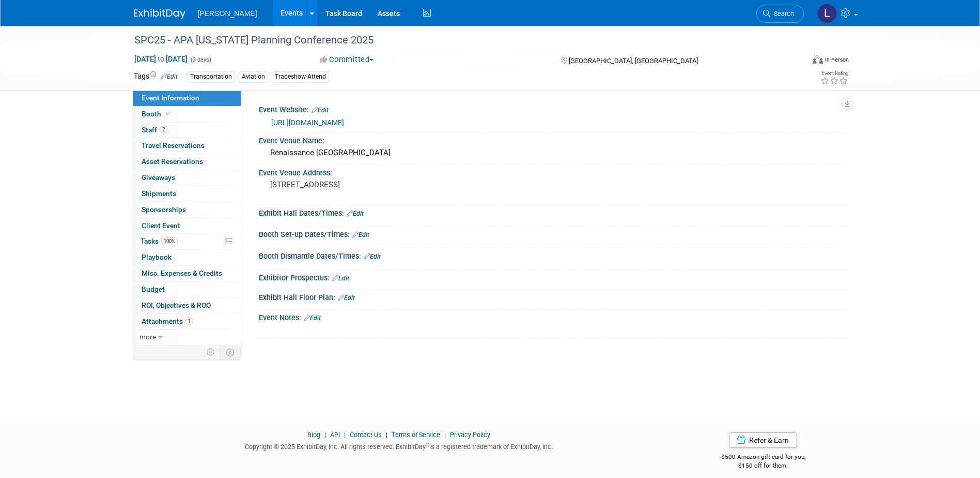 This screenshot has height=478, width=980. What do you see at coordinates (161, 225) in the screenshot?
I see `span: Client Event` at bounding box center [161, 225].